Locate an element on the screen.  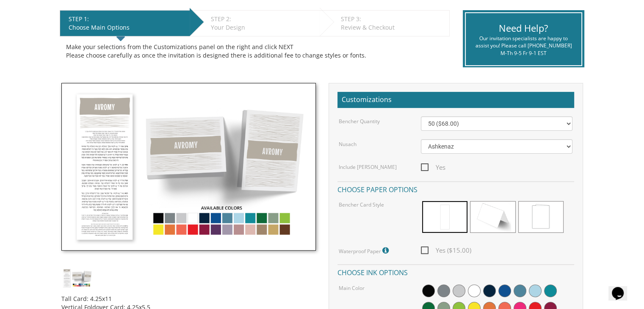
div: Choose Main Options is located at coordinates (127, 27).